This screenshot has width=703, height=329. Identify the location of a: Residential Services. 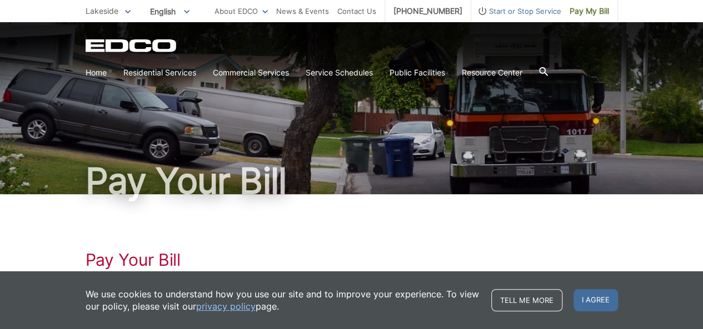
(159, 73).